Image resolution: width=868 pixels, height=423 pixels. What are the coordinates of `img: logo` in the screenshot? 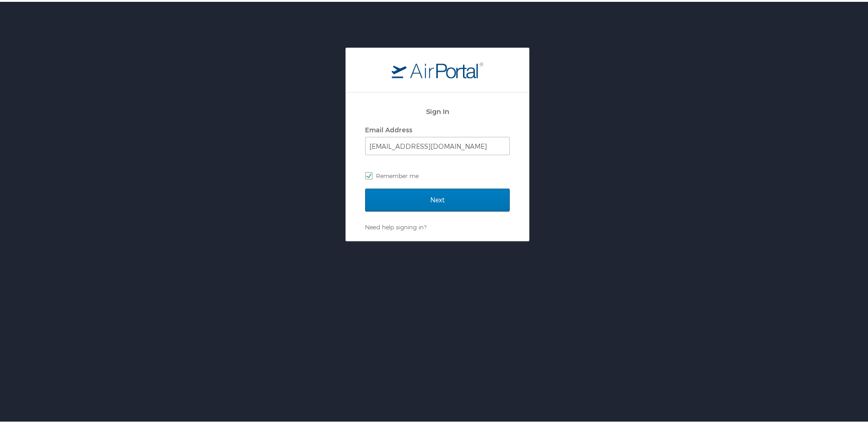 It's located at (438, 68).